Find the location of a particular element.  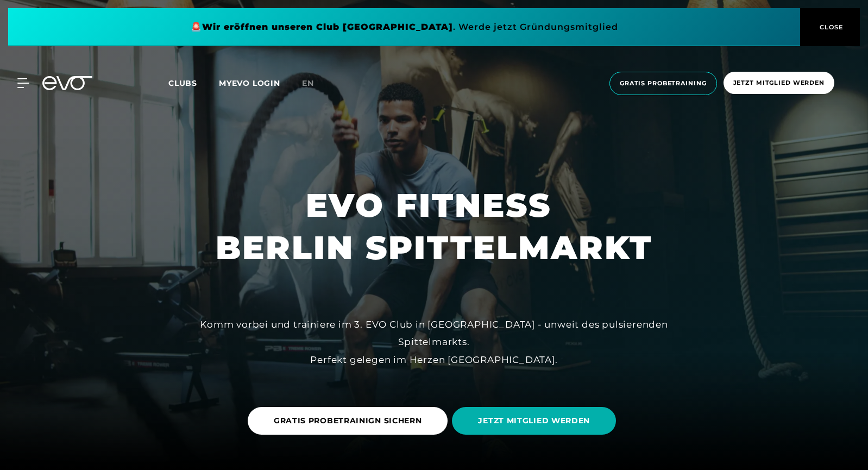

span: Jetzt Mitglied werden is located at coordinates (778, 83).